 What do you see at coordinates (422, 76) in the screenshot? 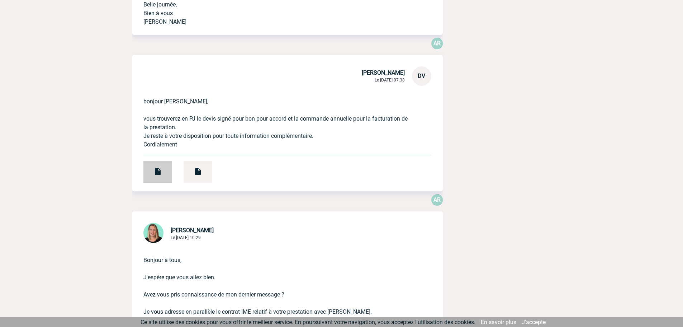
I see `span: DV` at bounding box center [422, 76].